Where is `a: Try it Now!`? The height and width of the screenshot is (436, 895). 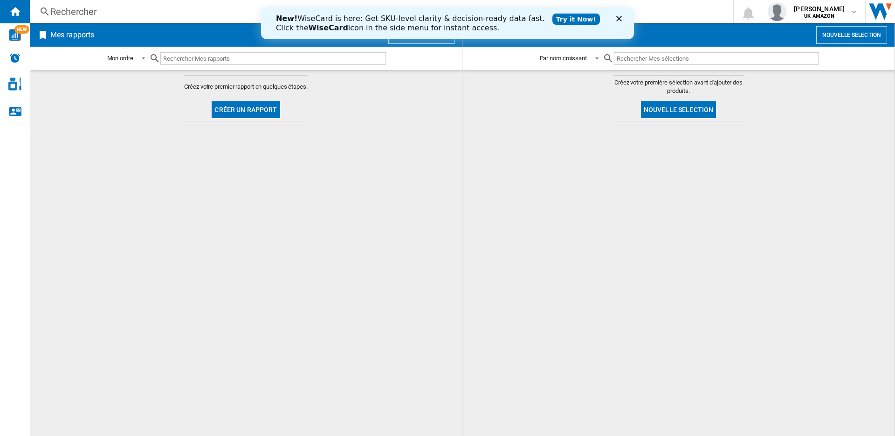 a: Try it Now! is located at coordinates (315, 12).